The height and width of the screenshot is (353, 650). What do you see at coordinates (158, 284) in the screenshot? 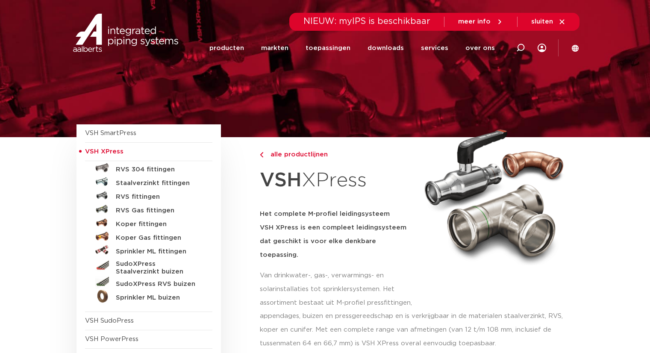
I see `h5: SudoXPress RVS buizen` at bounding box center [158, 284].